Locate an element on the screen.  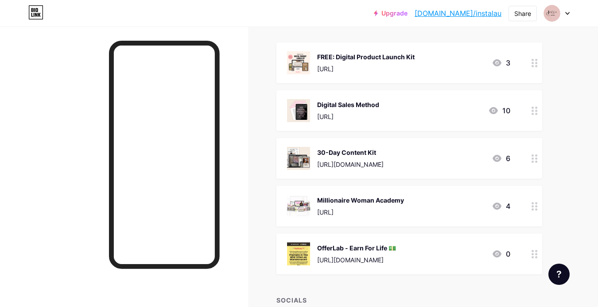
div: 0 is located at coordinates (501, 254).